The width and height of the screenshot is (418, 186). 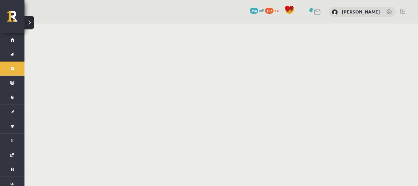 What do you see at coordinates (261, 10) in the screenshot?
I see `span: mP` at bounding box center [261, 10].